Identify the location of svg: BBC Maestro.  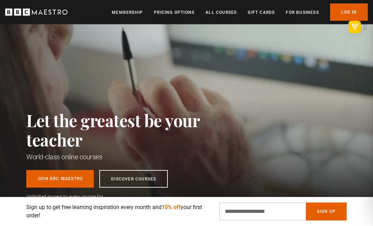
(36, 12).